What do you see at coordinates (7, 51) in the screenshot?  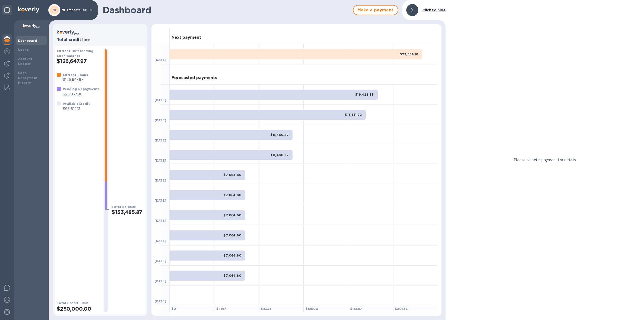 I see `img: Foreign exchange` at bounding box center [7, 51].